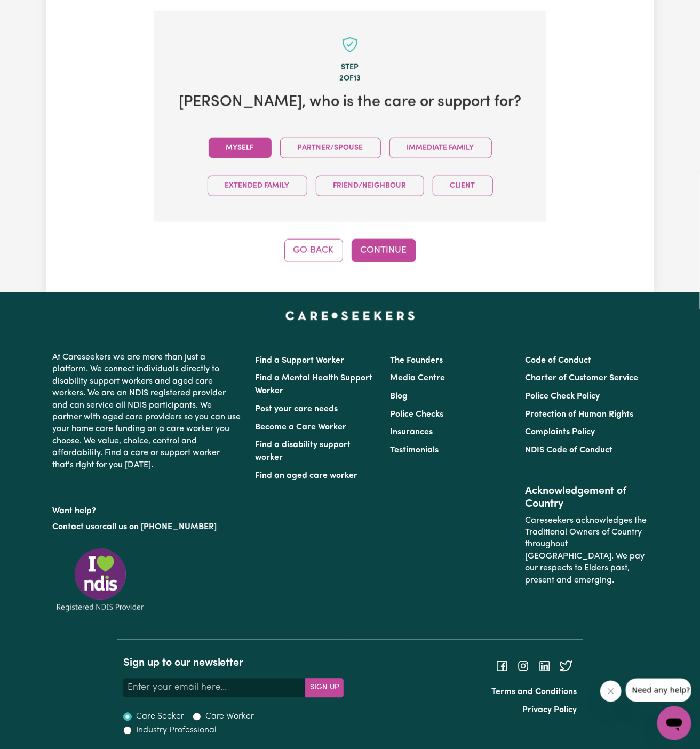 This screenshot has width=700, height=749. I want to click on a: Find an aged care worker, so click(307, 476).